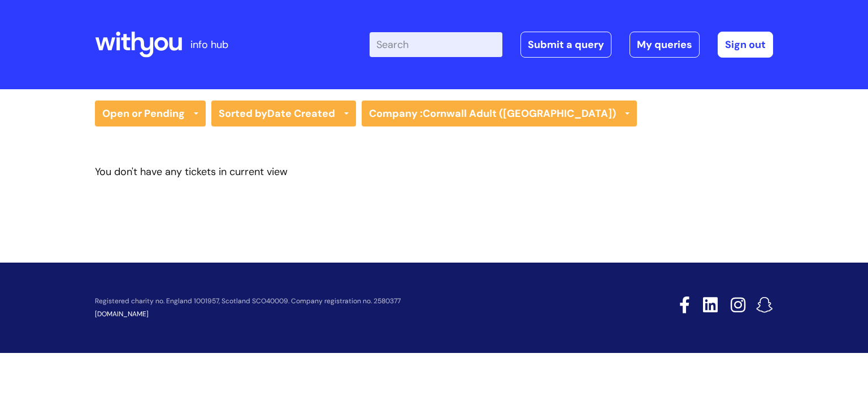 This screenshot has height=397, width=868. What do you see at coordinates (565, 45) in the screenshot?
I see `a: Submit a query` at bounding box center [565, 45].